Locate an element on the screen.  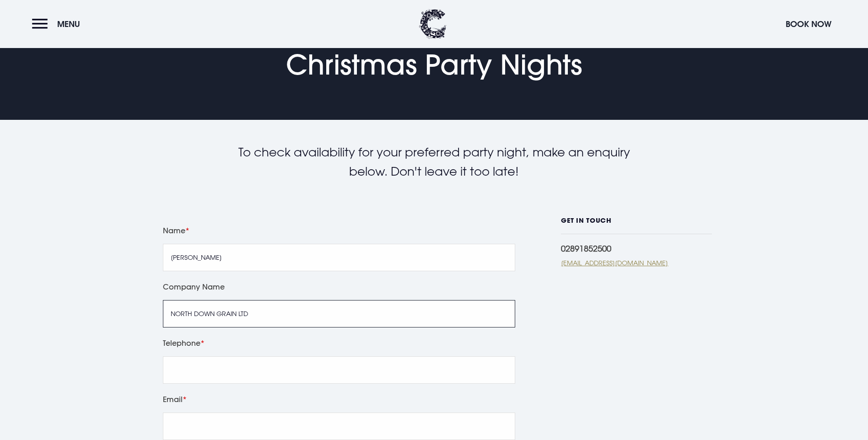
h1: Christmas Party Nights is located at coordinates (434, 58).